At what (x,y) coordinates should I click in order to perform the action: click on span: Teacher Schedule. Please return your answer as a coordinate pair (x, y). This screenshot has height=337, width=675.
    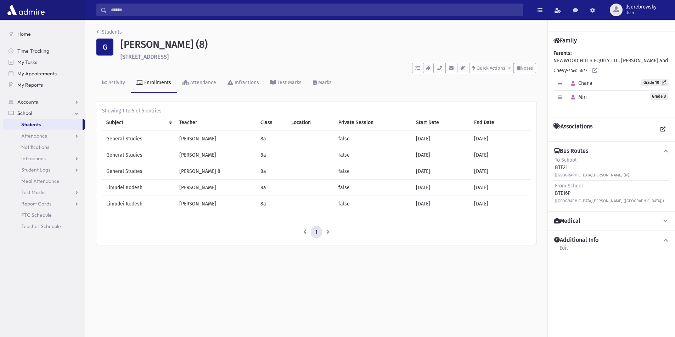
    Looking at the image, I should click on (41, 227).